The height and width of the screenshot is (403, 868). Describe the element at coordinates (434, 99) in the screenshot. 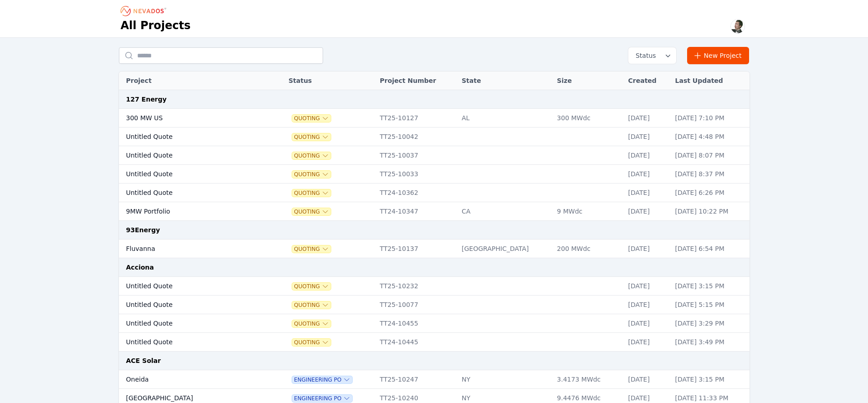

I see `td: 127 Energy` at that location.